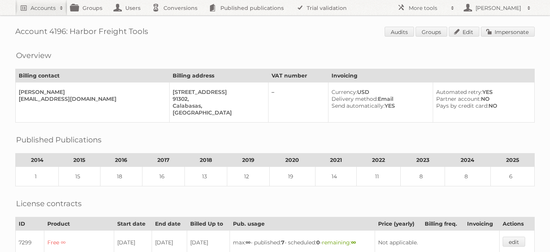 The width and height of the screenshot is (550, 252). What do you see at coordinates (344, 92) in the screenshot?
I see `span: Currency:` at bounding box center [344, 92].